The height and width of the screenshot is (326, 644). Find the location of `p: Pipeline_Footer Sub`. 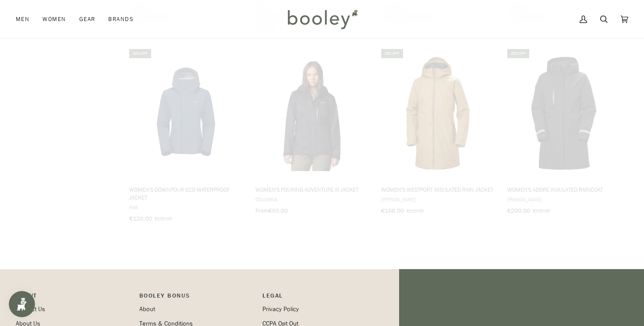

p: Pipeline_Footer Sub is located at coordinates (320, 298).